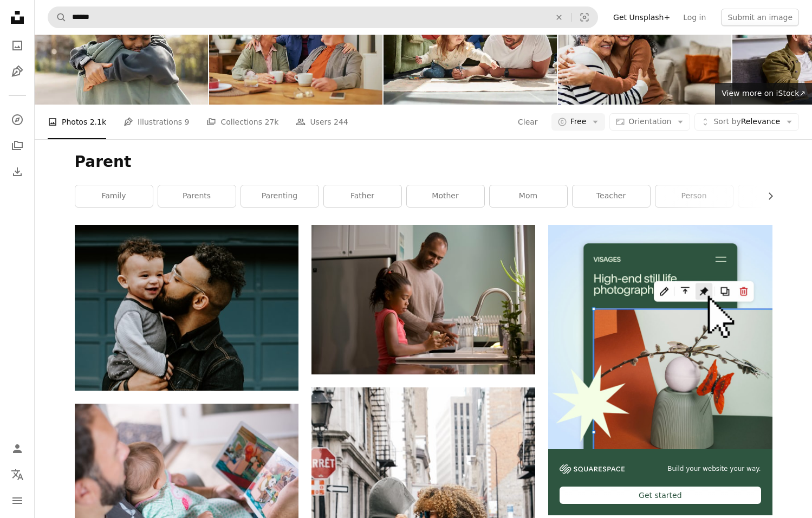 This screenshot has width=812, height=518. Describe the element at coordinates (592, 469) in the screenshot. I see `img: file-1606177908946-d1eed1cbe4f5image` at that location.